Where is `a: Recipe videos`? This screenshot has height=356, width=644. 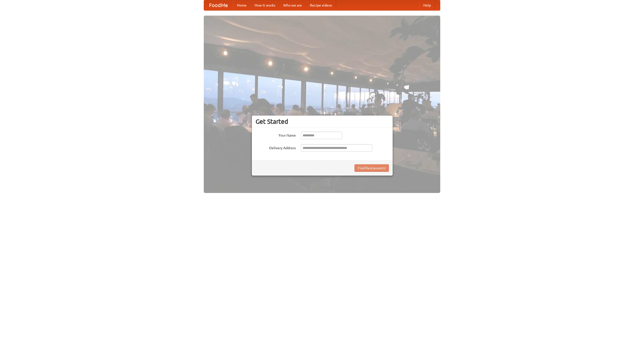 a: Recipe videos is located at coordinates (321, 6).